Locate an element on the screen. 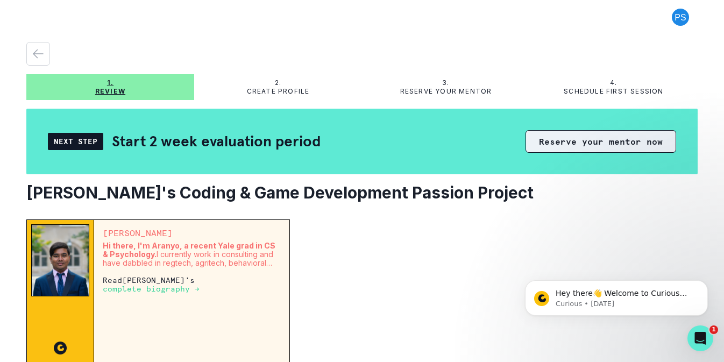 This screenshot has width=724, height=362. strong: Hi there, I'm Aranyo, a recent Yale grad in CS & Psychology. is located at coordinates (189, 249).